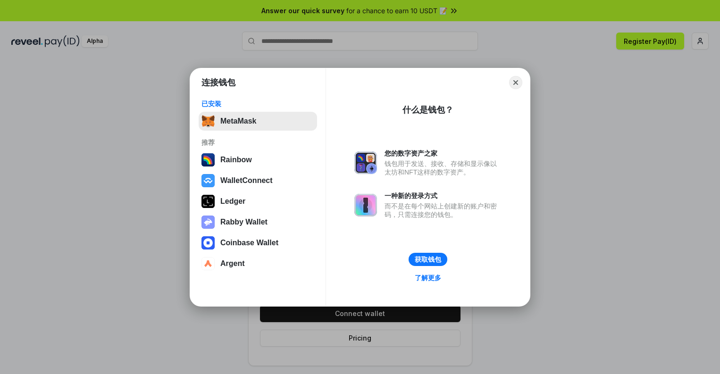  I want to click on div: 已安装, so click(258, 104).